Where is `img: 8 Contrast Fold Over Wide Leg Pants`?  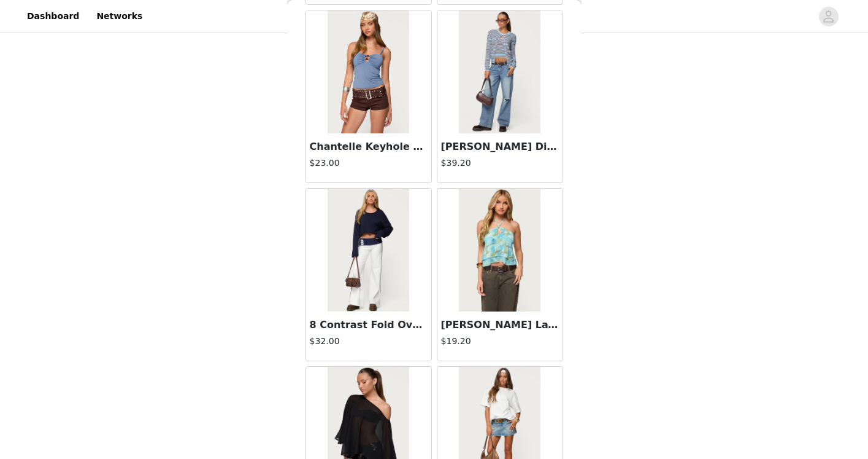 img: 8 Contrast Fold Over Wide Leg Pants is located at coordinates (368, 249).